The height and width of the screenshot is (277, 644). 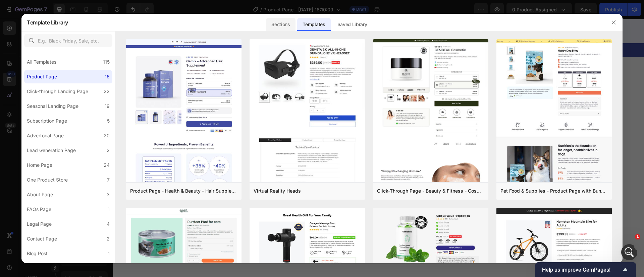 I want to click on div: About Page, so click(x=40, y=195).